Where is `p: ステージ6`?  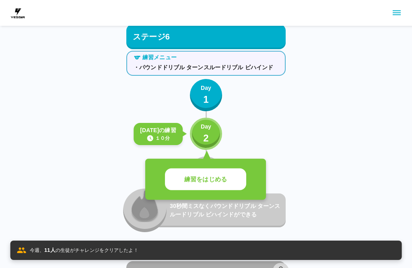 p: ステージ6 is located at coordinates (151, 37).